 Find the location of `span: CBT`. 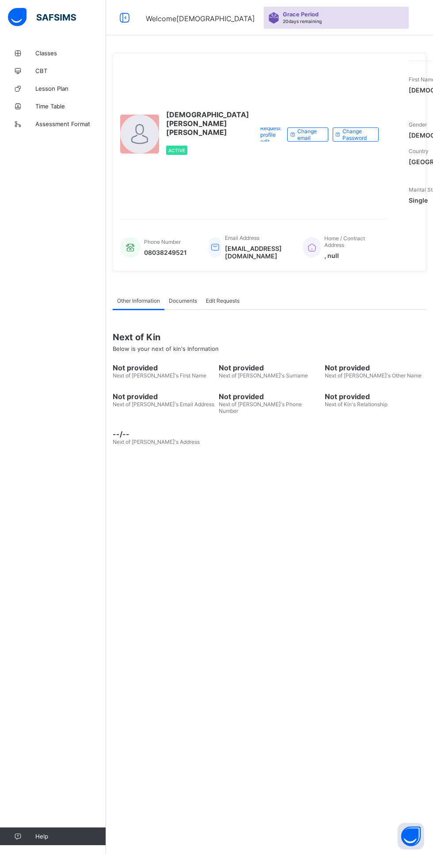

span: CBT is located at coordinates (71, 71).